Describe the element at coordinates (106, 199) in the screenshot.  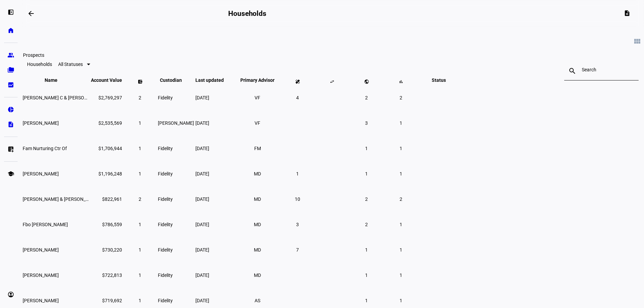
I see `td: $822,961` at that location.